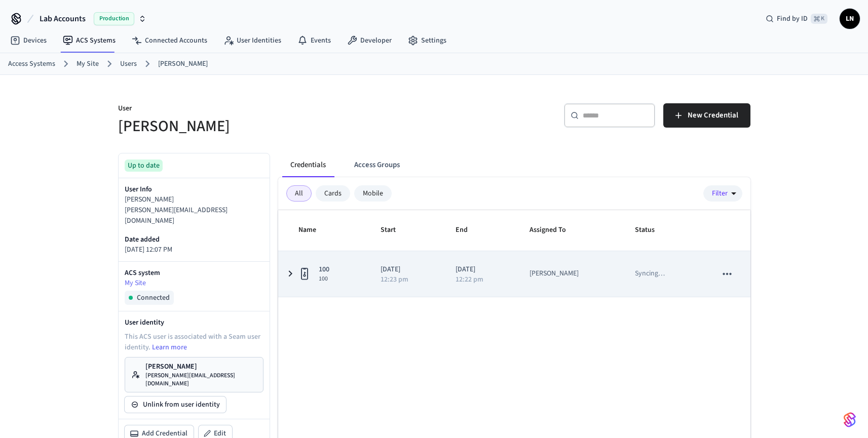 This screenshot has height=438, width=868. Describe the element at coordinates (299, 194) in the screenshot. I see `div: All` at that location.